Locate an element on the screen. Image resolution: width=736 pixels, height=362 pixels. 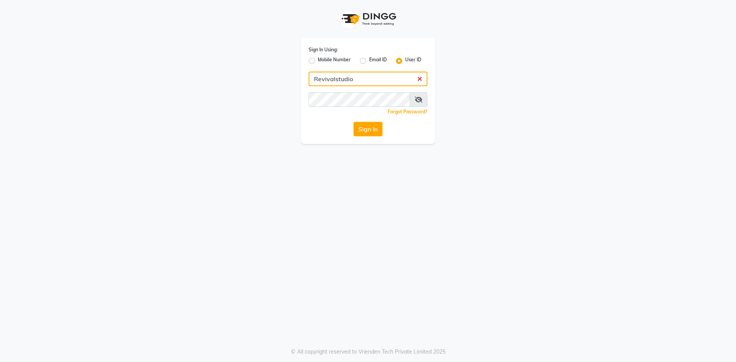
label: Email ID is located at coordinates (378, 61).